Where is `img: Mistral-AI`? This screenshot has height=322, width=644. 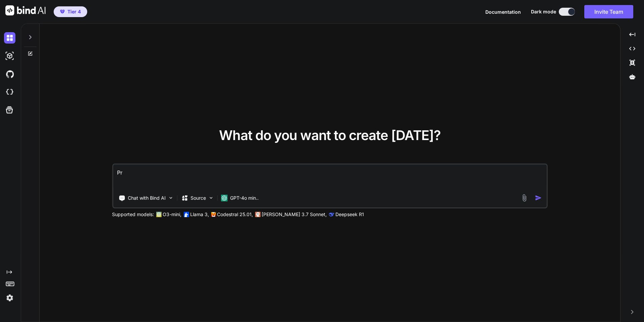 img: Mistral-AI is located at coordinates (213, 214).